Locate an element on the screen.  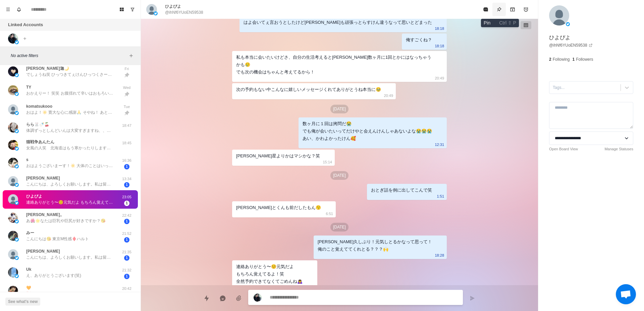
a: Manage Statuses is located at coordinates (619, 149).